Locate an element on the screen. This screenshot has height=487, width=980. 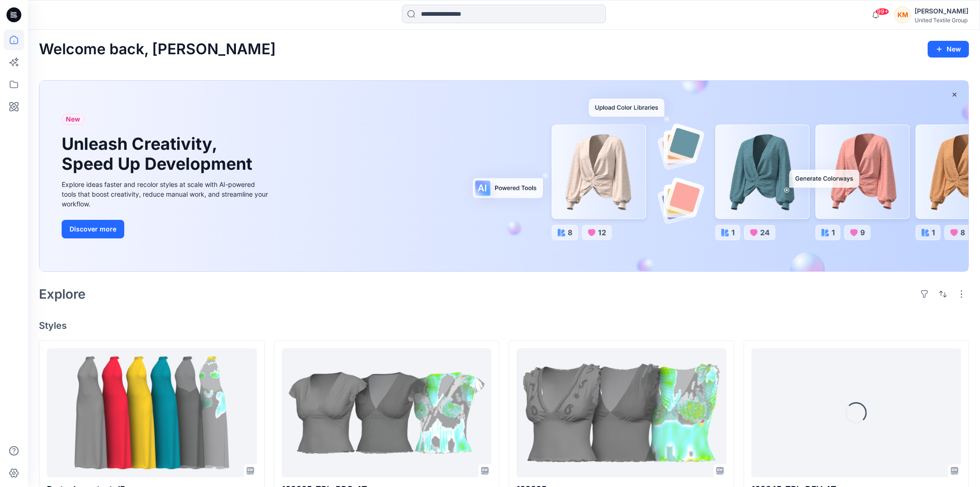
h2: Explore is located at coordinates (62, 294).